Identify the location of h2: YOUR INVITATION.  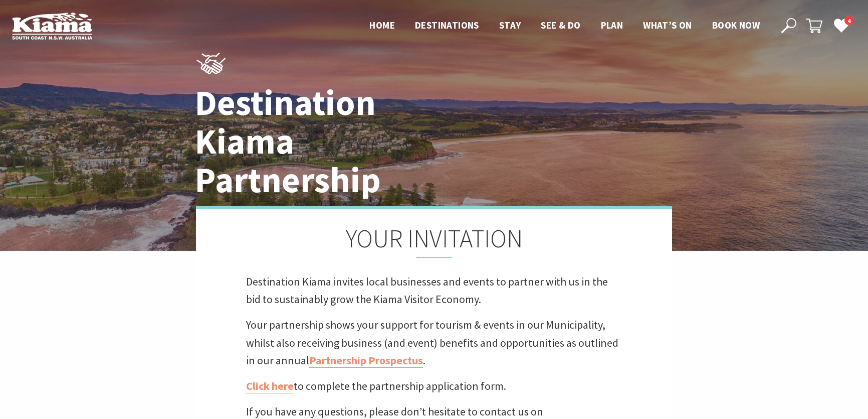
(434, 240).